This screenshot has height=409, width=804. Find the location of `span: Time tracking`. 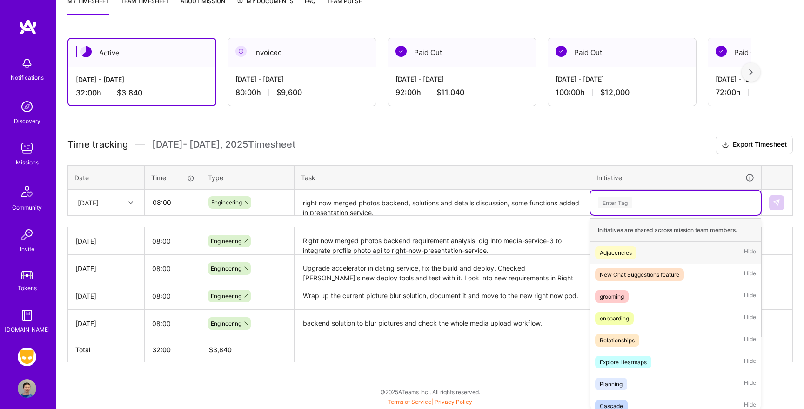

span: Time tracking is located at coordinates (98, 144).